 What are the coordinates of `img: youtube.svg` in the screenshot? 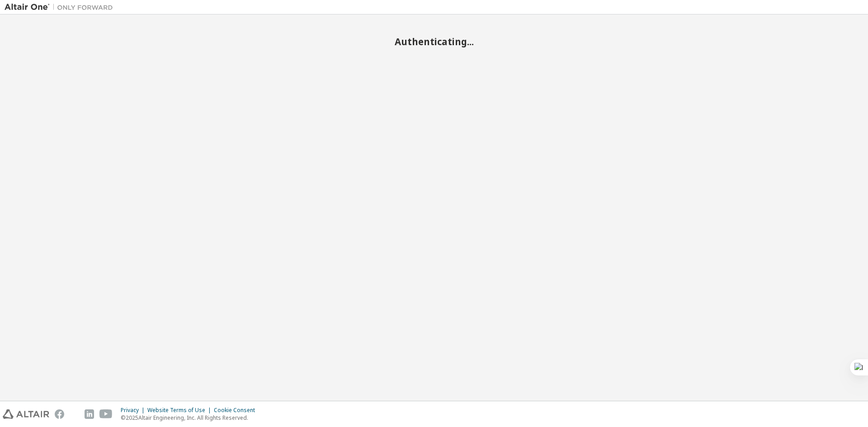 It's located at (106, 414).